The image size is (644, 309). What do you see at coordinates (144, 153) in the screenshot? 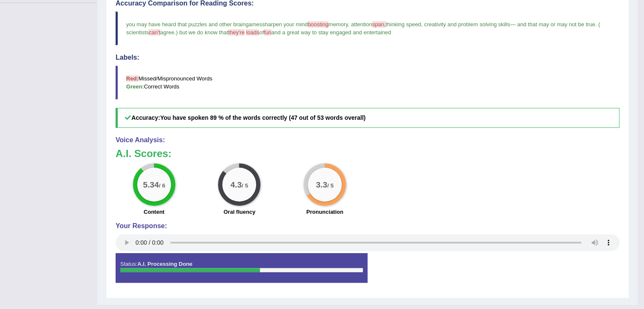
I see `b: A.I. Scores:` at bounding box center [144, 153].